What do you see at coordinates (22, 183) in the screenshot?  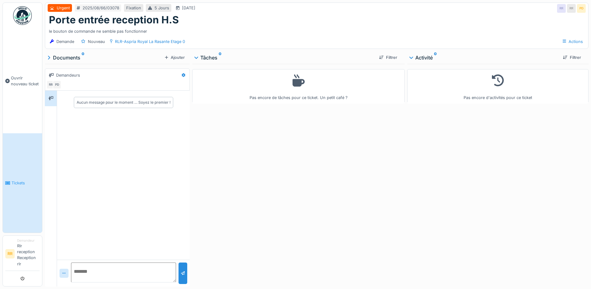 I see `a: Tickets` at bounding box center [22, 183].